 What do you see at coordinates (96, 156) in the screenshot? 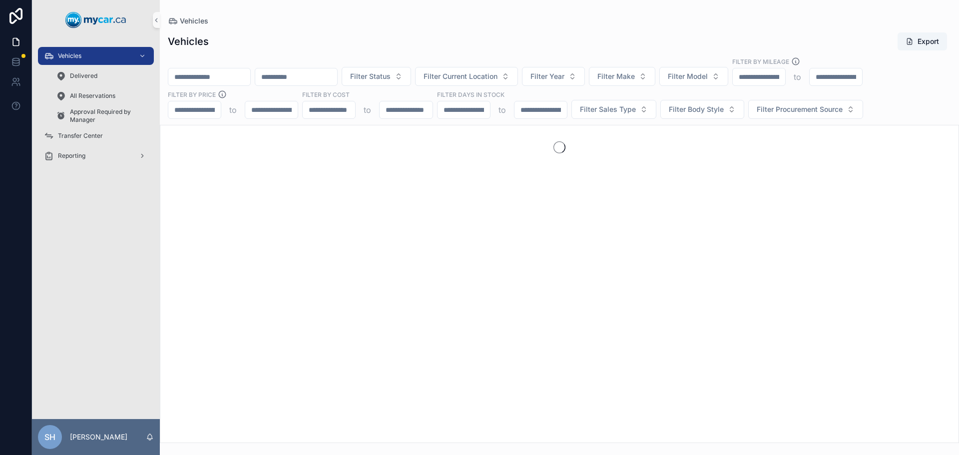
I see `a: Reporting` at bounding box center [96, 156].